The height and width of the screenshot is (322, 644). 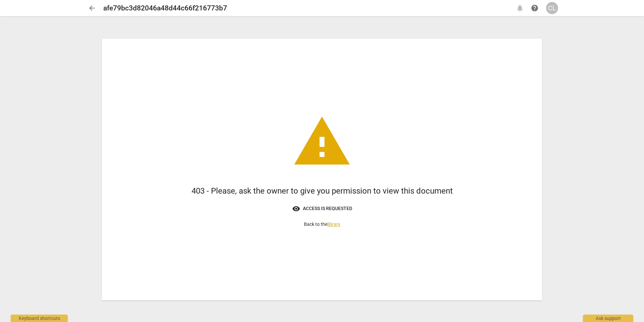 I want to click on h1: 403 - Please, ask the owner to give you permission to view this document, so click(x=322, y=191).